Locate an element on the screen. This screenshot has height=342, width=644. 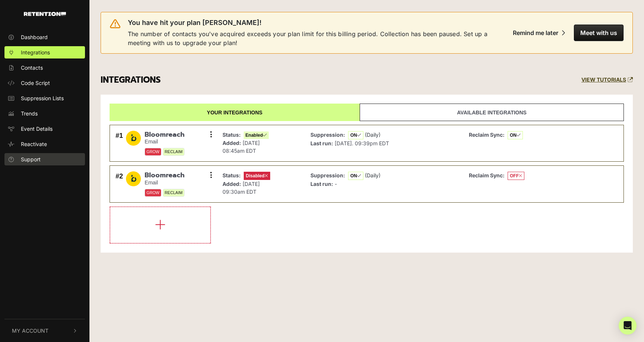
a: Support is located at coordinates (45, 159).